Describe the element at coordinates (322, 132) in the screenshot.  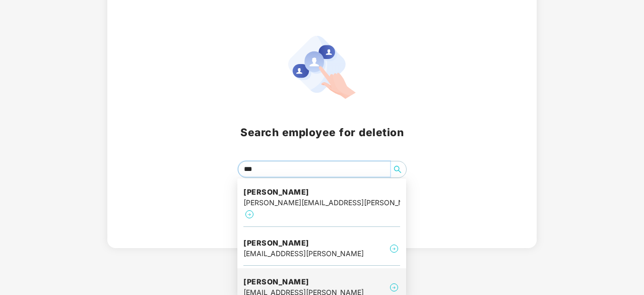
I see `h2: Search employee for deletion` at that location.